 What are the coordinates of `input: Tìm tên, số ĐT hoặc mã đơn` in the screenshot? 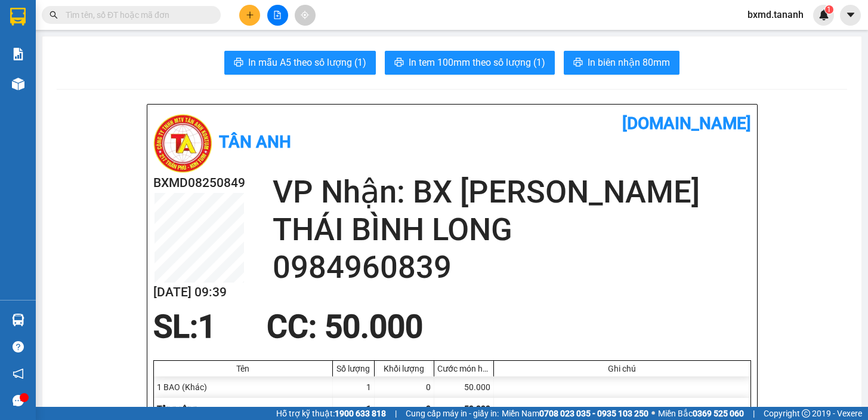 It's located at (136, 15).